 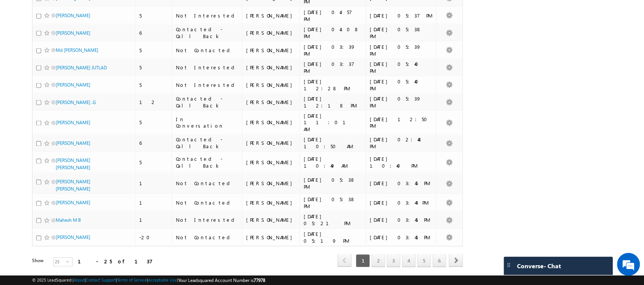 I want to click on span: select, so click(x=69, y=261).